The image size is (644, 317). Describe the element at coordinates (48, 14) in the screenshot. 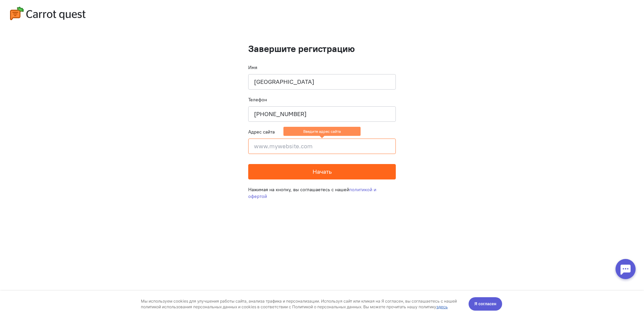

I see `img: carrot-quest-logo.svg` at that location.